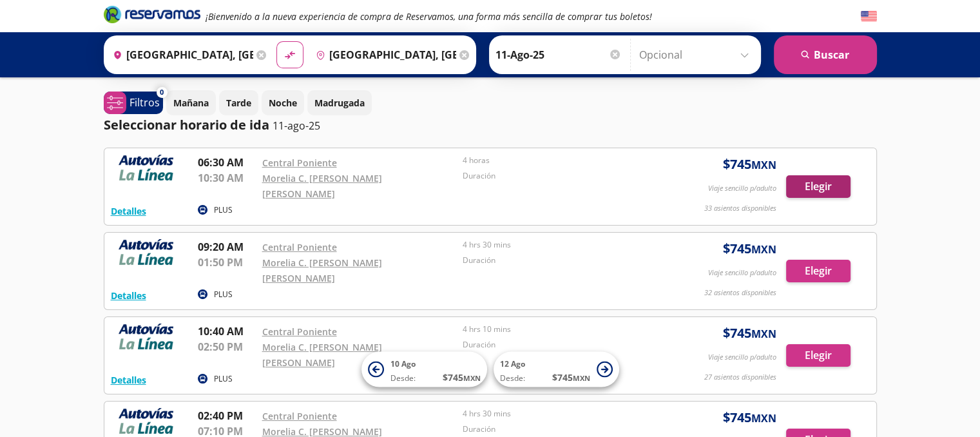 The image size is (980, 437). I want to click on input: Elegir Fecha, so click(559, 55).